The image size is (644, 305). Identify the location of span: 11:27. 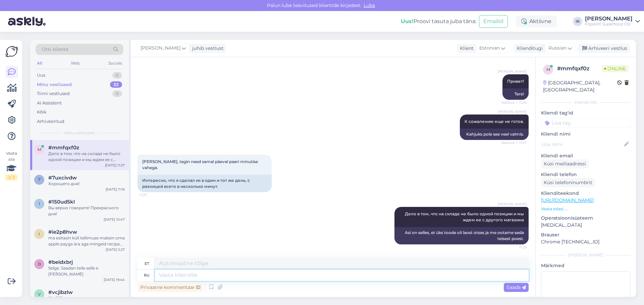
(152, 195).